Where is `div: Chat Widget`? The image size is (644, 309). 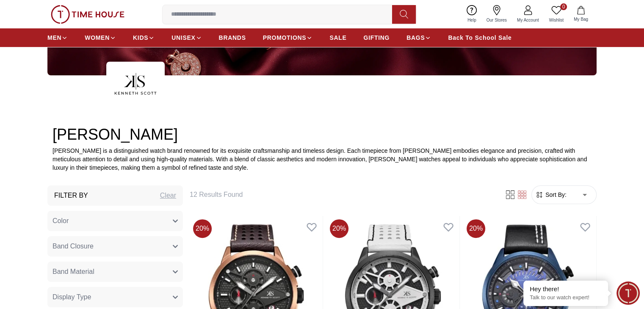 div: Chat Widget is located at coordinates (628, 293).